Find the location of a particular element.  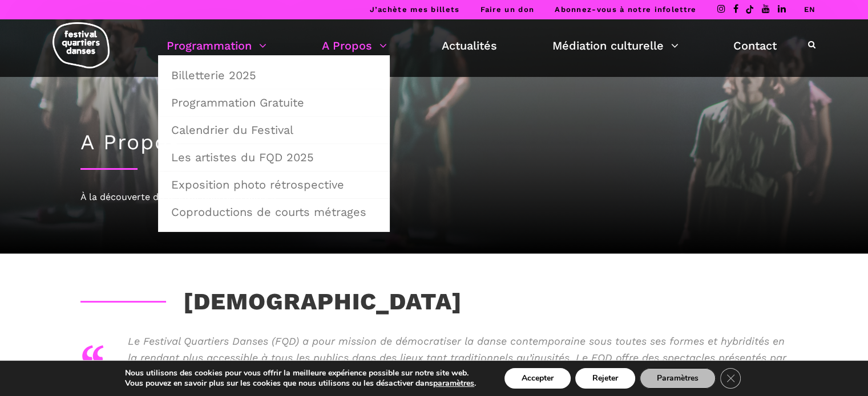

a: Abonnez-vous à notre infolettre is located at coordinates (625, 9).